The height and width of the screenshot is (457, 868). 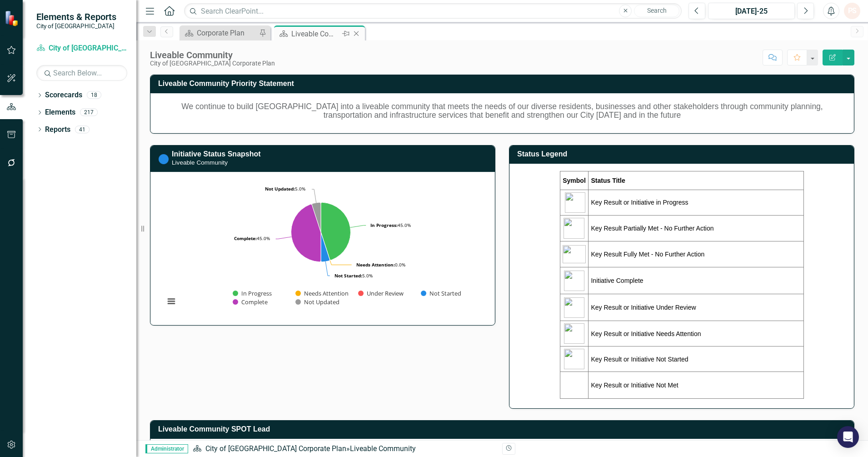 I want to click on button: Show Complete, so click(x=250, y=302).